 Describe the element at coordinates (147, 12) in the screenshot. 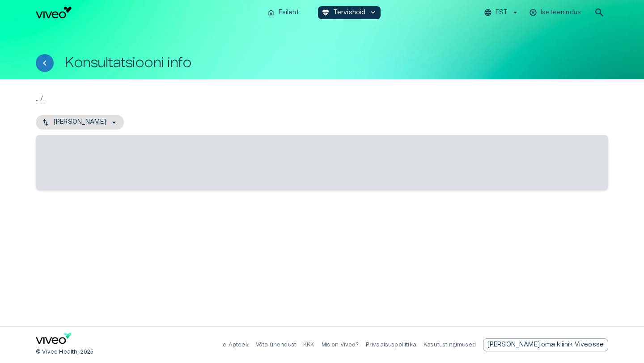

I see `a: Navigate to homepage` at that location.